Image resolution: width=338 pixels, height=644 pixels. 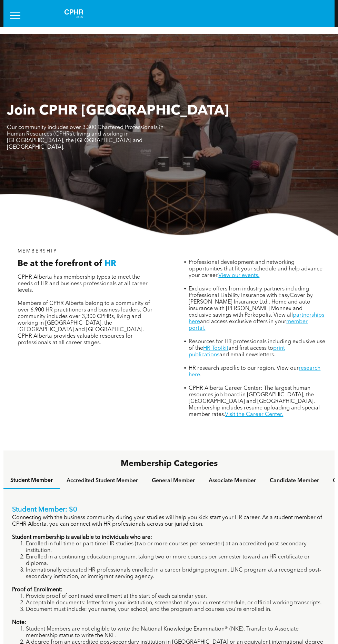 I want to click on span: Exclusive offers from industry partners including Professional Liability Insurance with EasyCover..., so click(x=251, y=302).